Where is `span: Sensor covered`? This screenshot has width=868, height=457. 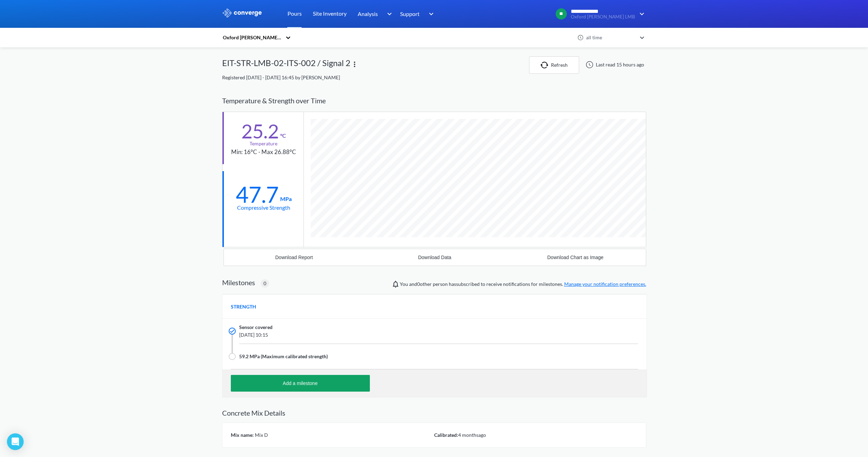
span: Sensor covered is located at coordinates (256, 328).